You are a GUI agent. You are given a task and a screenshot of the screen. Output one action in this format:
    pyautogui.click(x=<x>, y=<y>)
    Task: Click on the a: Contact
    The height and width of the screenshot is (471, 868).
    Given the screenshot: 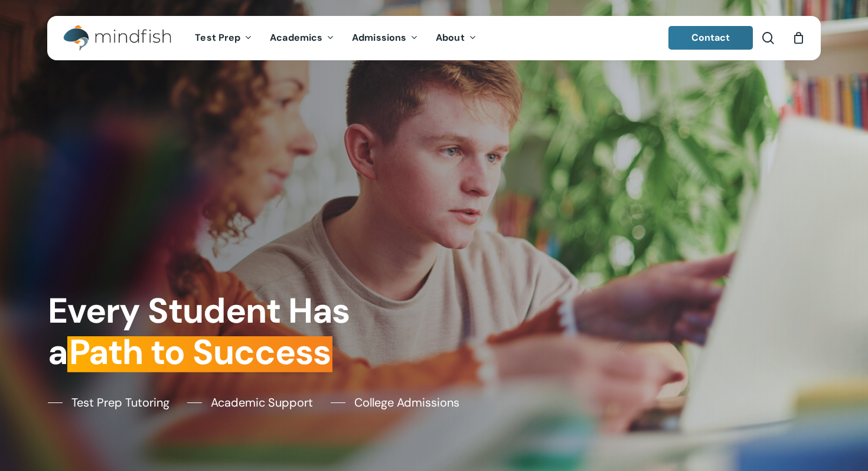 What is the action you would take?
    pyautogui.click(x=711, y=38)
    